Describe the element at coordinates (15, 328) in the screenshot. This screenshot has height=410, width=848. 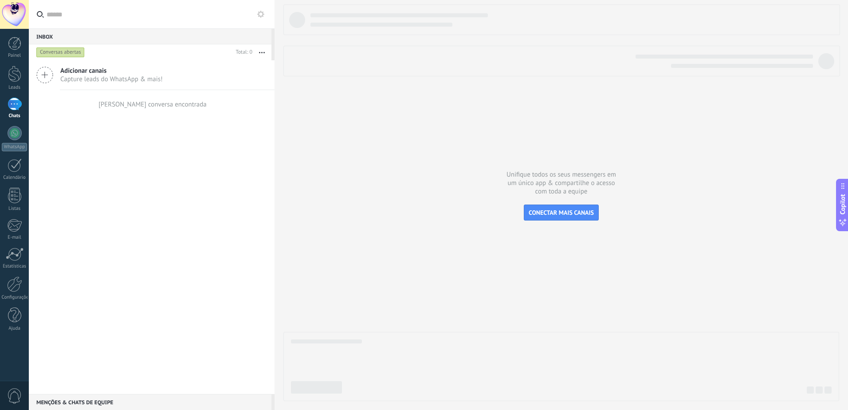
I see `div: Ajuda` at that location.